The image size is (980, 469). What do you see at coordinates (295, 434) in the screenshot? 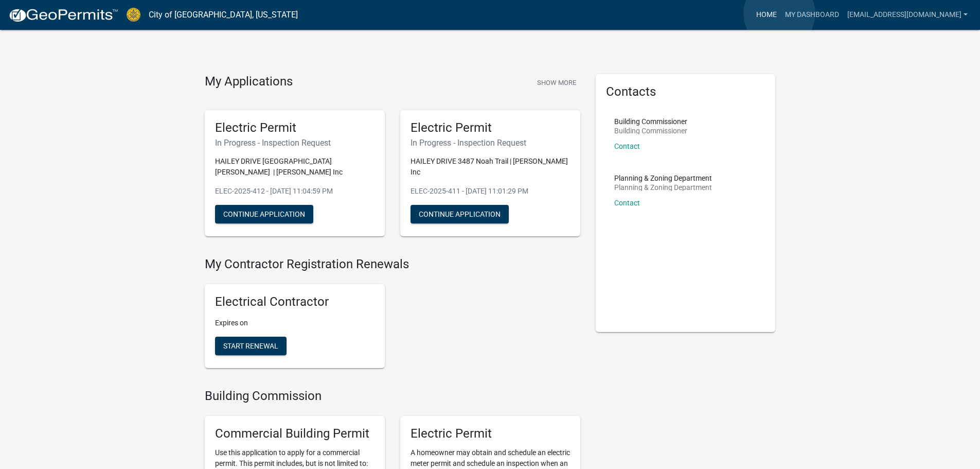
I see `h5: Commercial Building Permit` at bounding box center [295, 434].